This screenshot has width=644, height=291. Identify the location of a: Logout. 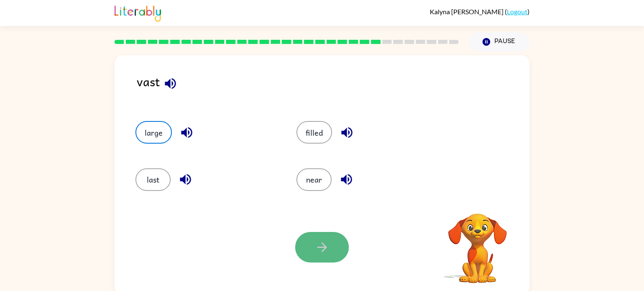
(517, 12).